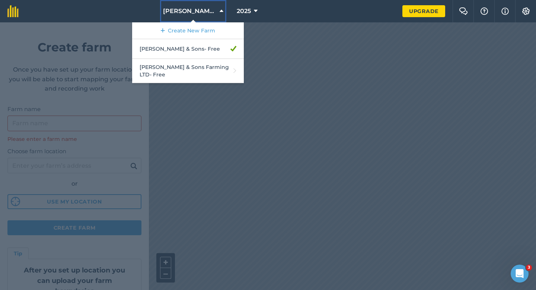 This screenshot has width=536, height=290. Describe the element at coordinates (526, 11) in the screenshot. I see `img: A cog icon` at that location.